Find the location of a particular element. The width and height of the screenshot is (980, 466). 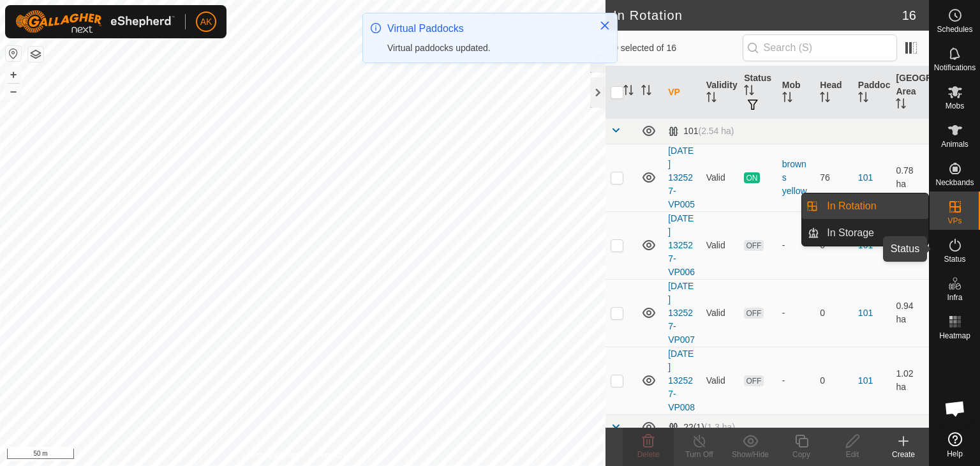

span: Infra is located at coordinates (955, 298).